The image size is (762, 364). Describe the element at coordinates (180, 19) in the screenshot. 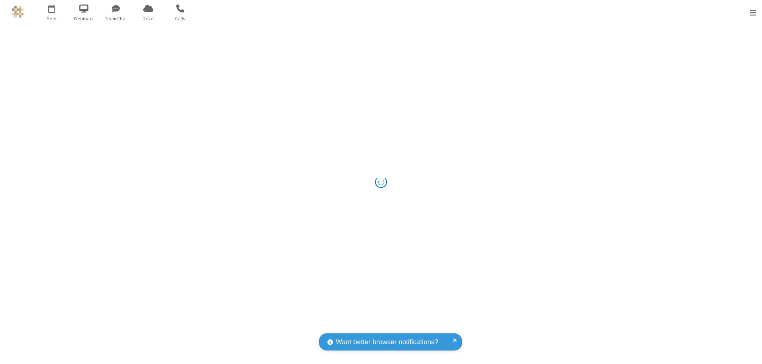

I see `span: Calls` at that location.